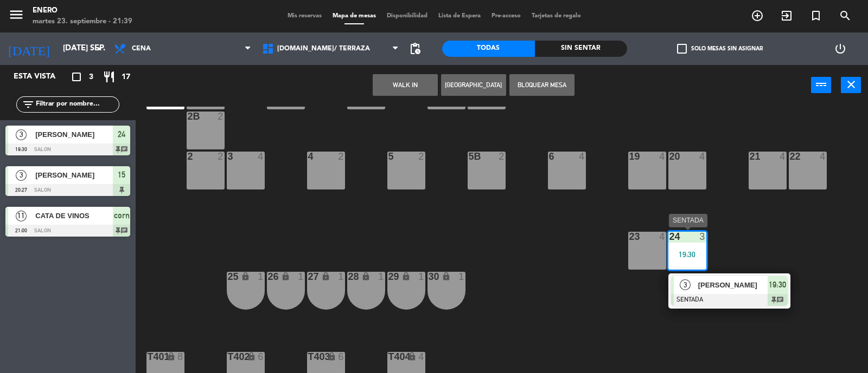  Describe the element at coordinates (83, 11) in the screenshot. I see `div: Enero` at that location.